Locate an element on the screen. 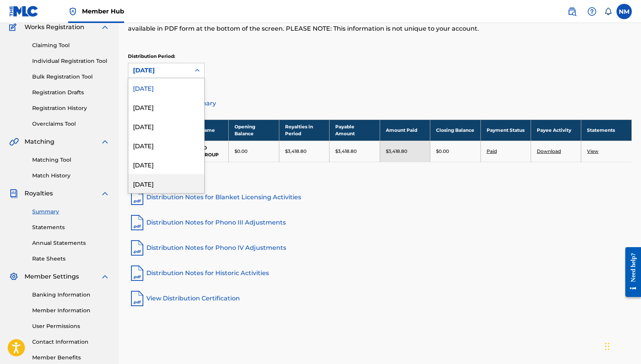 The image size is (641, 364). div: Chat Widget is located at coordinates (622, 345).